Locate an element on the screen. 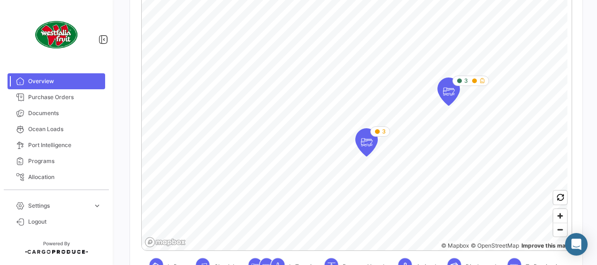 Image resolution: width=597 pixels, height=265 pixels. a: Ocean Loads is located at coordinates (56, 129).